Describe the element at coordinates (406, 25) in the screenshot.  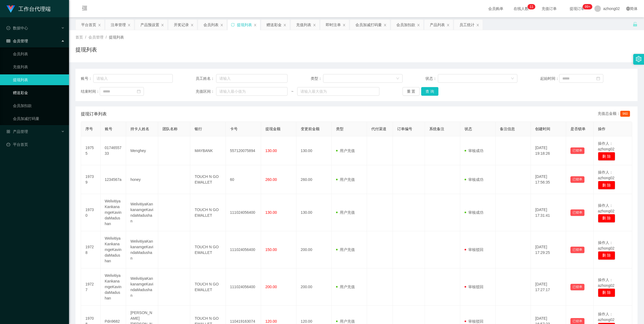
I see `div: 会员加扣款` at that location.